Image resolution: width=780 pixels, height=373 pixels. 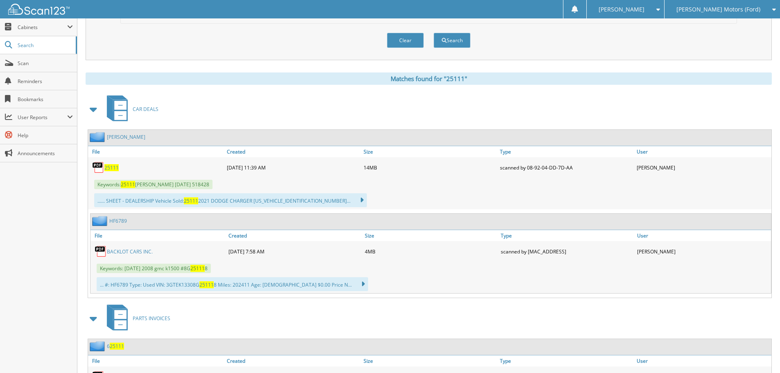 I want to click on a: PARTS INVOICES, so click(x=136, y=318).